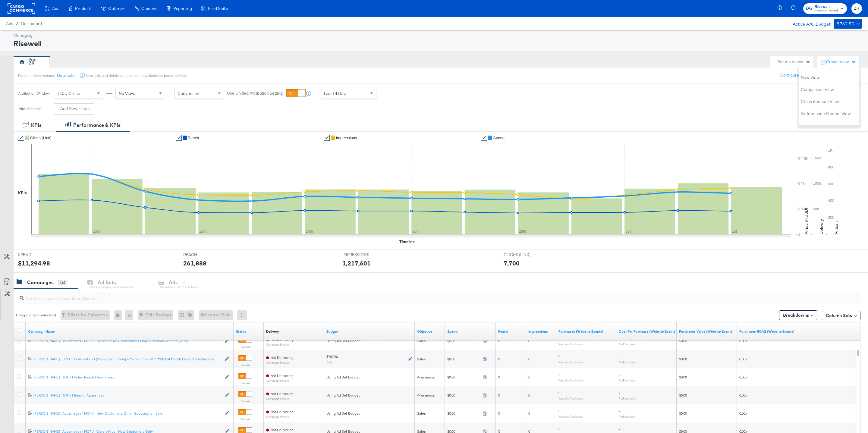  I want to click on a: Shows the current state of your Ad Campaign., so click(249, 332).